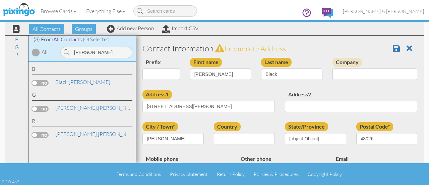 The image size is (429, 185). What do you see at coordinates (17, 55) in the screenshot?
I see `a: R` at bounding box center [17, 55].